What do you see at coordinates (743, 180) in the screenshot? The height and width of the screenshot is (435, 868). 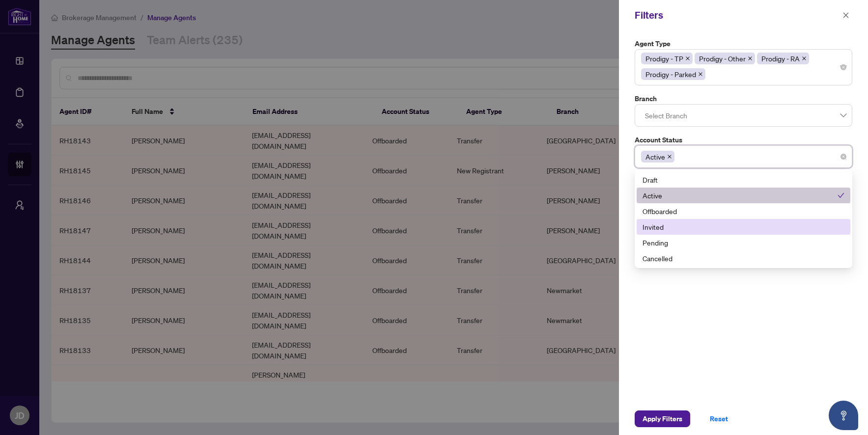 I see `div: Draft` at bounding box center [743, 180].